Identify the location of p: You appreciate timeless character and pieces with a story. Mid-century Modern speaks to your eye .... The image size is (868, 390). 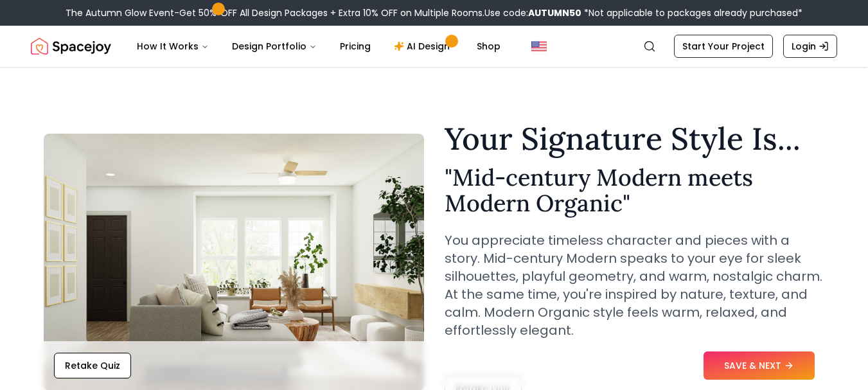
(635, 285).